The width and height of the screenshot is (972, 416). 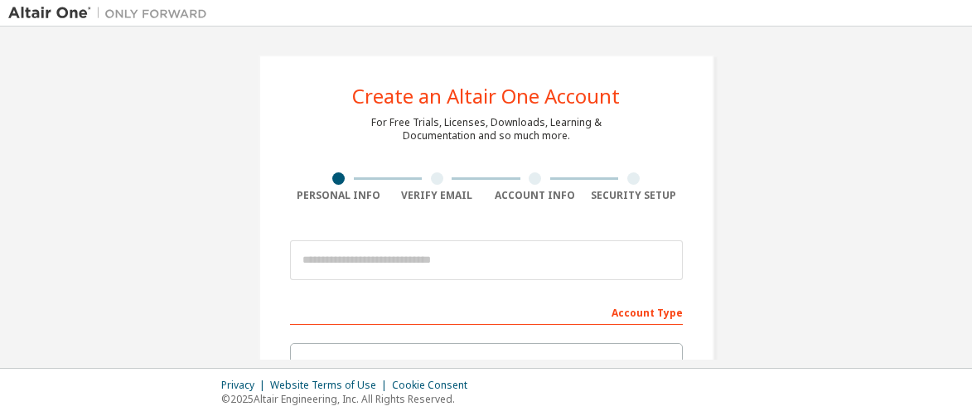 What do you see at coordinates (487, 366) in the screenshot?
I see `div: Altair Customers` at bounding box center [487, 366].